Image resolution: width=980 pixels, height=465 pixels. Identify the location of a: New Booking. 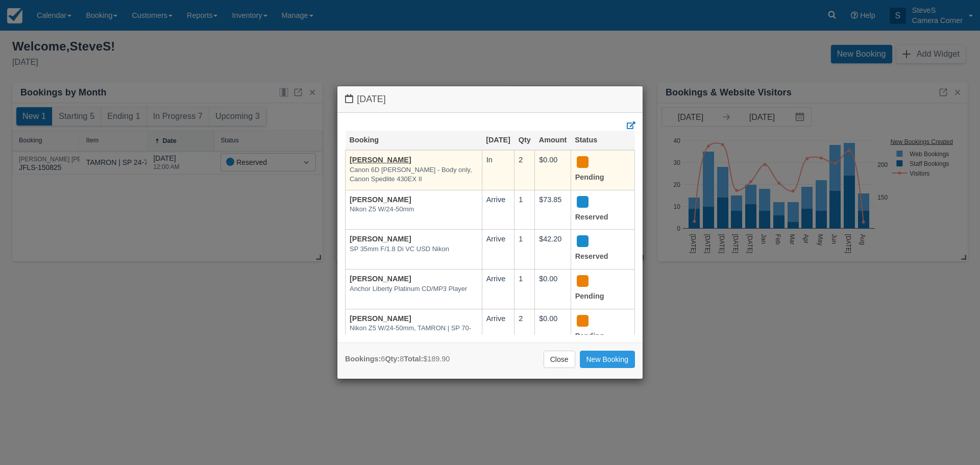
(608, 359).